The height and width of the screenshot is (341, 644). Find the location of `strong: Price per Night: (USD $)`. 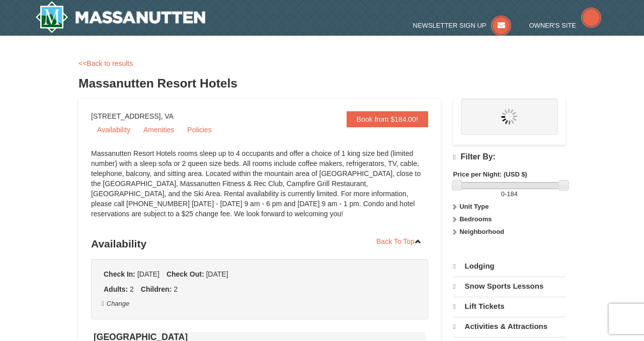

strong: Price per Night: (USD $) is located at coordinates (490, 174).